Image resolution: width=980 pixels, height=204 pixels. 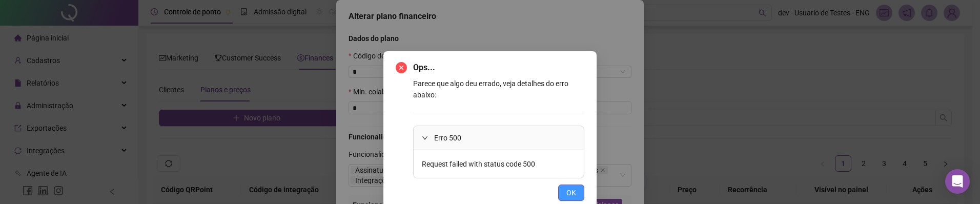 What do you see at coordinates (425, 138) in the screenshot?
I see `span: expanded` at bounding box center [425, 138].